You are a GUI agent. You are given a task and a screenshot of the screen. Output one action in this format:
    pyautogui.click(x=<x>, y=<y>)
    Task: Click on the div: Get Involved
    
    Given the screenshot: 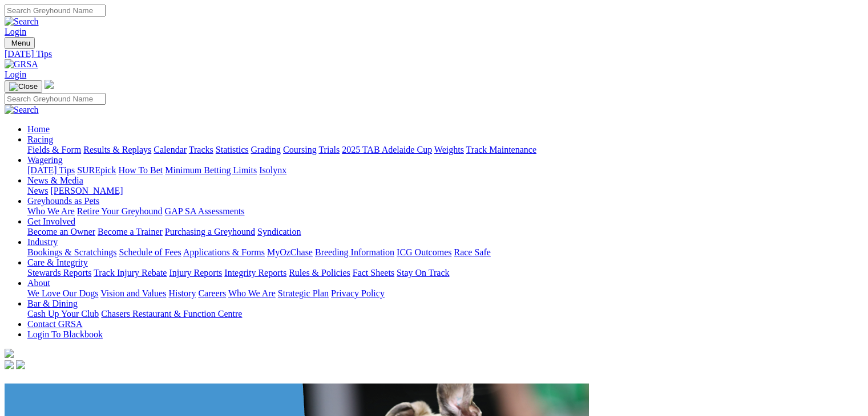 What is the action you would take?
    pyautogui.click(x=445, y=232)
    